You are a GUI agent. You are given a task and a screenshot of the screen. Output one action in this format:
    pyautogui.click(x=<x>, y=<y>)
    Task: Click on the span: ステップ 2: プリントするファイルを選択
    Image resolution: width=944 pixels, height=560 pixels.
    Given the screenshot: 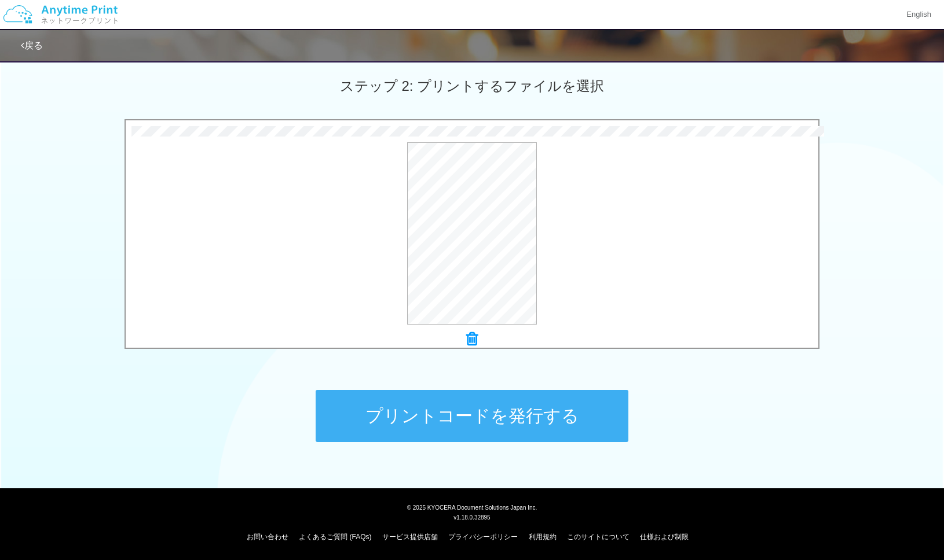 What is the action you would take?
    pyautogui.click(x=472, y=86)
    